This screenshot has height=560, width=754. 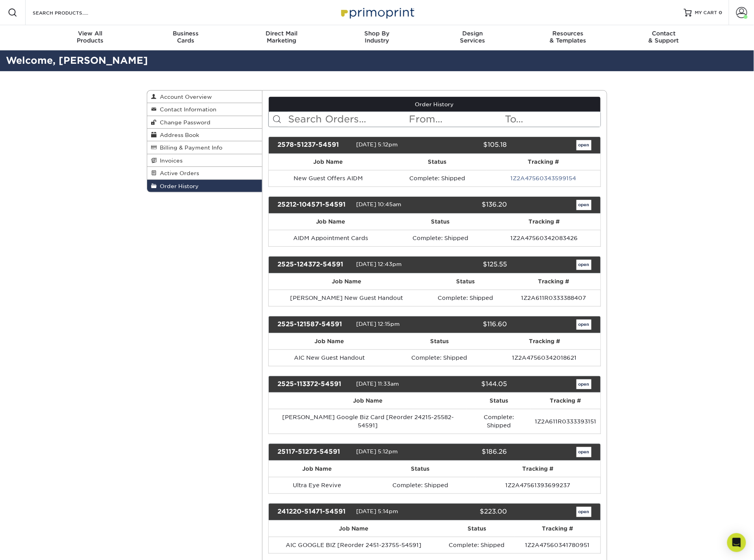 What do you see at coordinates (354, 546) in the screenshot?
I see `td: AIC GOOGLE BIZ [Reorder 2451-23755-54591]` at bounding box center [354, 546].